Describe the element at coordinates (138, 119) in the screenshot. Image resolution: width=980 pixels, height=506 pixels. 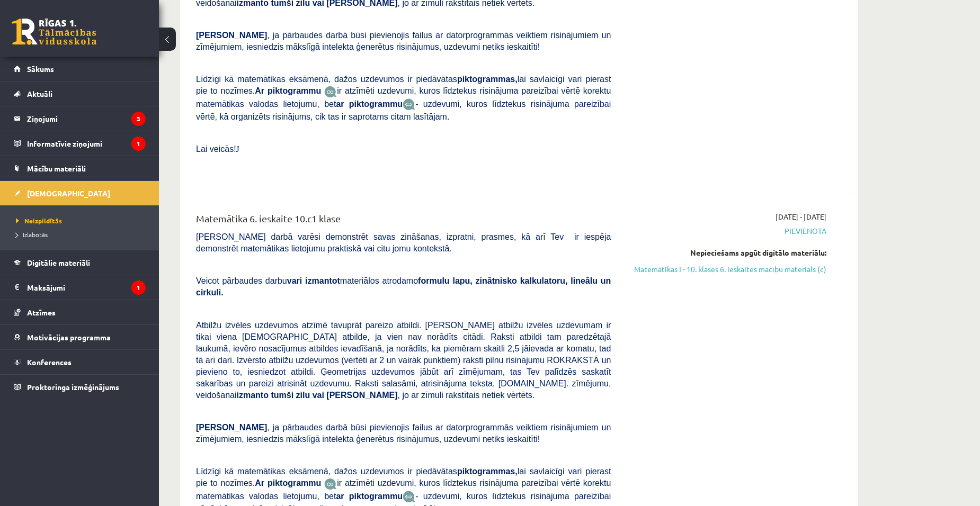
I see `i: 3` at that location.